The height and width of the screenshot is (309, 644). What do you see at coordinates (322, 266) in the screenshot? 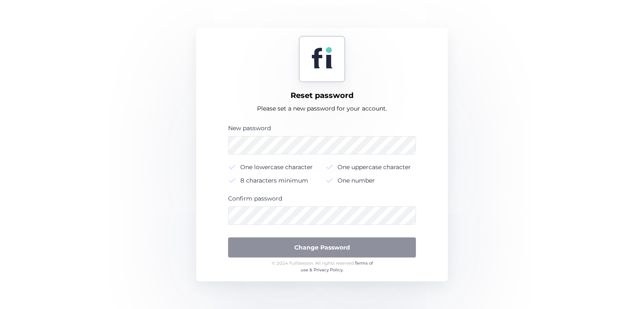
I see `div: © 2024 FullSession. All rights reserved.` at bounding box center [322, 266].